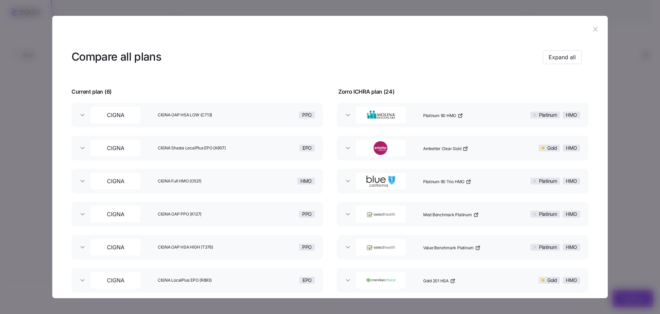 The image size is (660, 314). What do you see at coordinates (197, 181) in the screenshot?
I see `button: CIGNACIGNA Full HMO (O521)HMO` at bounding box center [197, 181].